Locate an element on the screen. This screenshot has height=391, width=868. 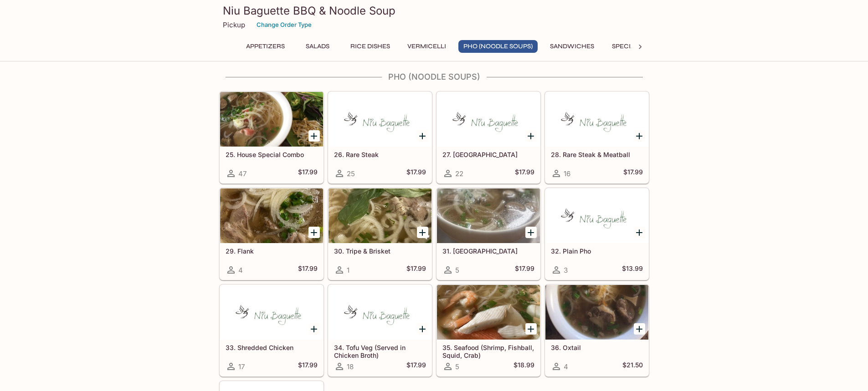
a: 36. Oxtail4$21.50 is located at coordinates (597, 330).